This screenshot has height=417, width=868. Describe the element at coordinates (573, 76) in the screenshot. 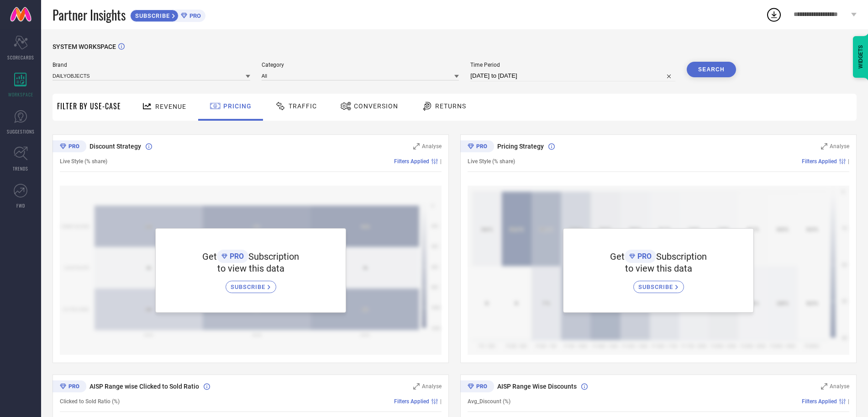

I see `input: Select time period` at that location.